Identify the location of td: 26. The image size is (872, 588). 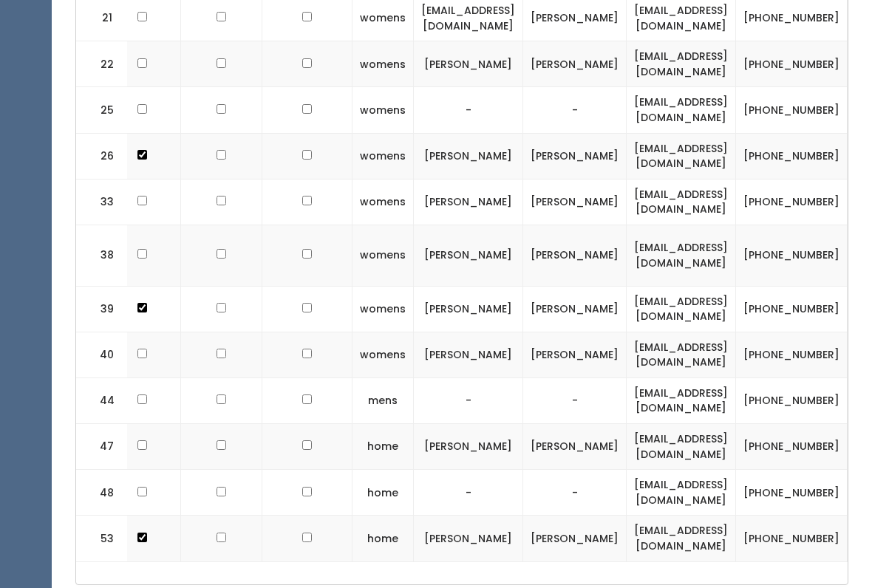
(102, 156).